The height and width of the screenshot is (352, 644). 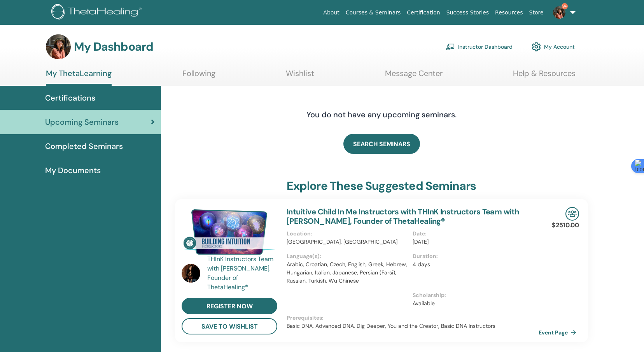 I want to click on a: SEARCH SEMINARS, so click(x=381, y=144).